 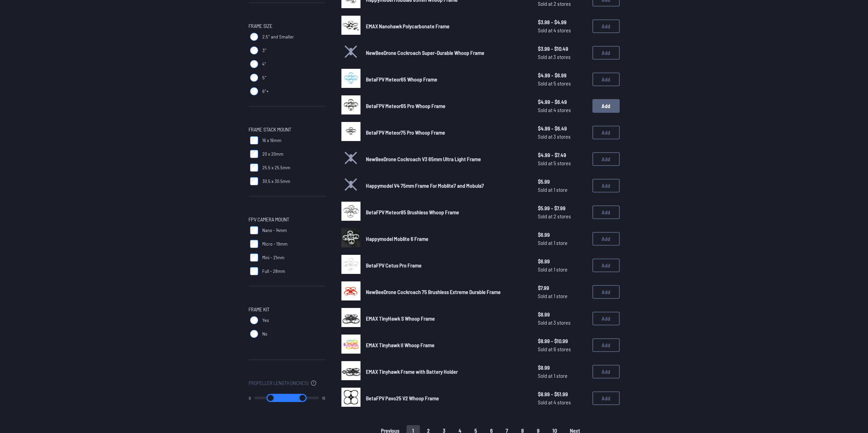 What do you see at coordinates (562, 182) in the screenshot?
I see `span: $5.99` at bounding box center [562, 182].